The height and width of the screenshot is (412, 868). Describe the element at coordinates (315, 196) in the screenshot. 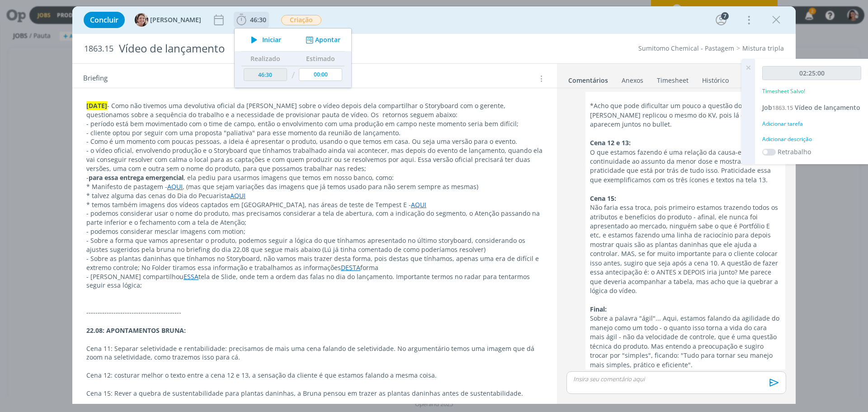

I see `p: * talvez alguma das cenas do Dia do Pecuarista` at that location.